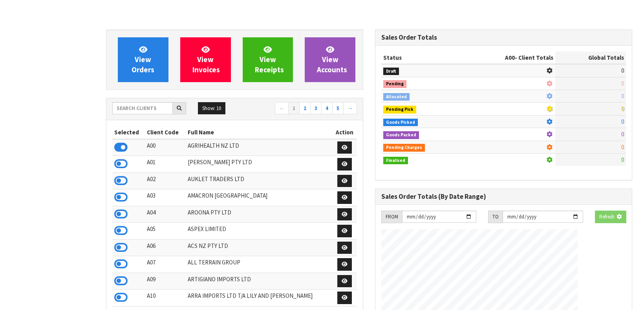 This screenshot has width=644, height=310. I want to click on span: Allocated, so click(396, 97).